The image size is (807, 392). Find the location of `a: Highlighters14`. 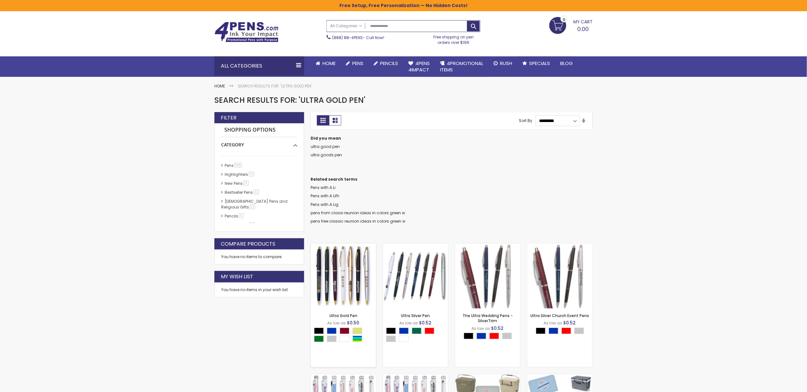

a: Highlighters14 is located at coordinates (240, 174).